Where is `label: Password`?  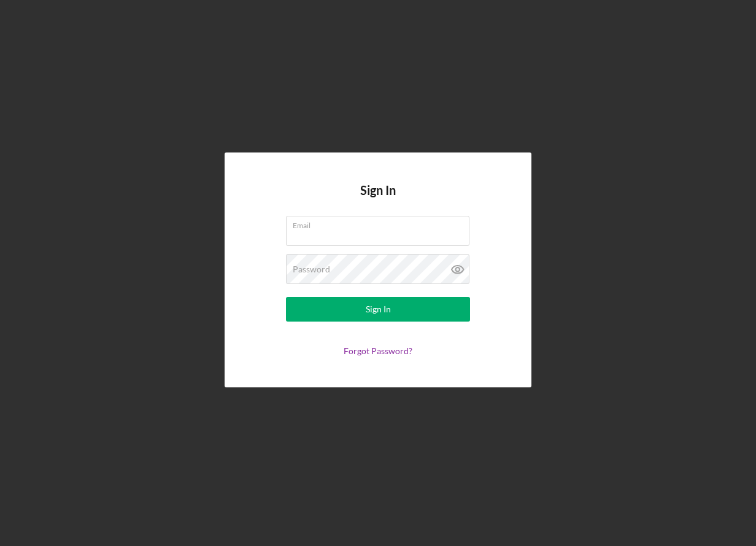 label: Password is located at coordinates (311, 269).